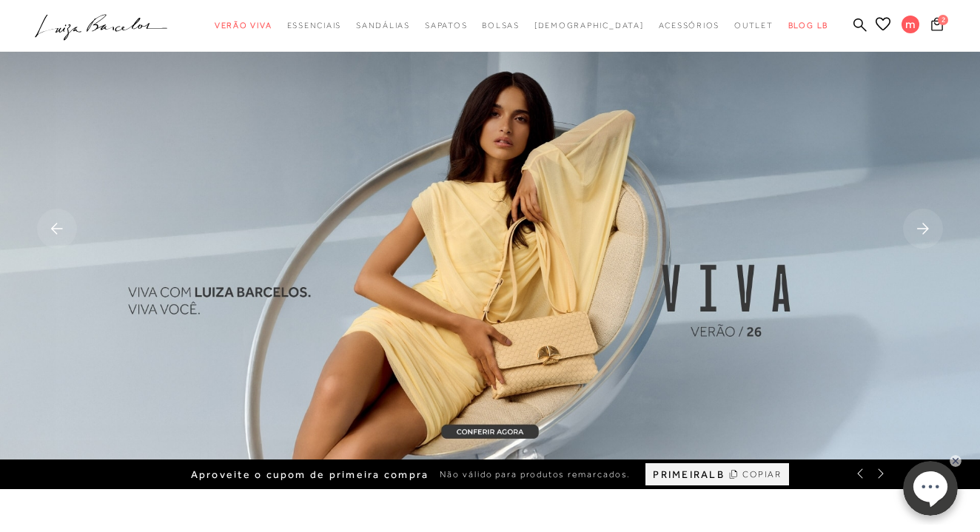  I want to click on span: Aproveite o cupom de primeira compra, so click(310, 474).